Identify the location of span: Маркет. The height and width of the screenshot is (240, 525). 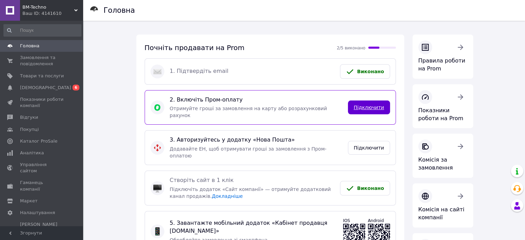
(29, 201).